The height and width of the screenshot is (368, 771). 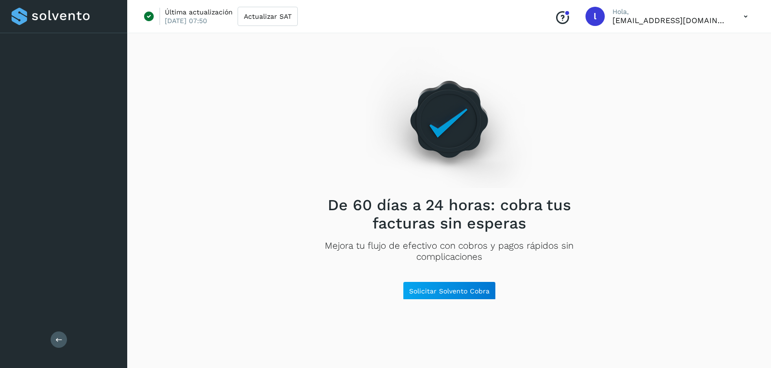 I want to click on span: Solicitar Solvento Cobra, so click(x=449, y=291).